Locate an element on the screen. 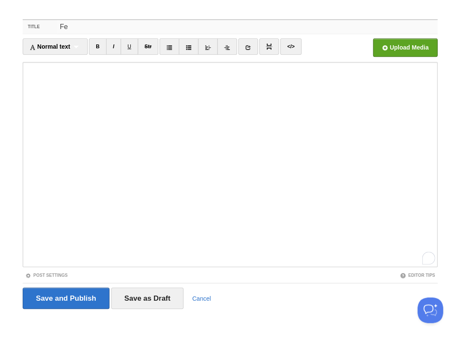  a: U is located at coordinates (129, 47).